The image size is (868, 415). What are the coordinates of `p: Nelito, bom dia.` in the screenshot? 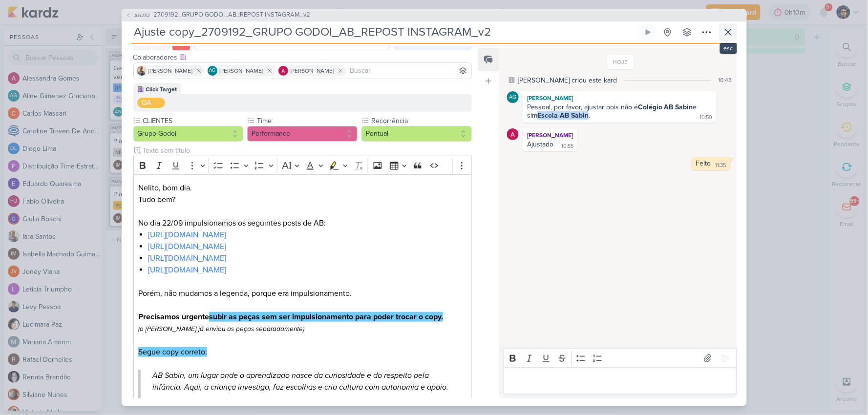 It's located at (302, 188).